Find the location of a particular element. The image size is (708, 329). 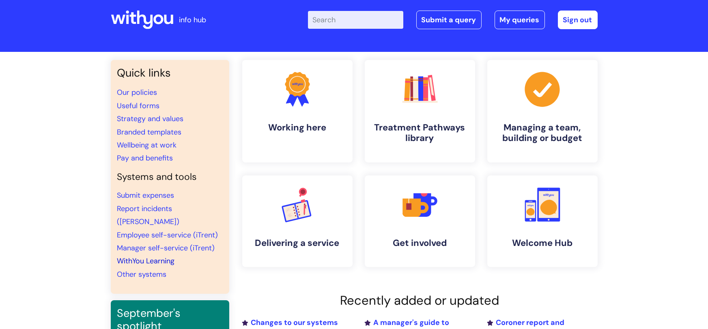

a: Delivering a service is located at coordinates (297, 221).